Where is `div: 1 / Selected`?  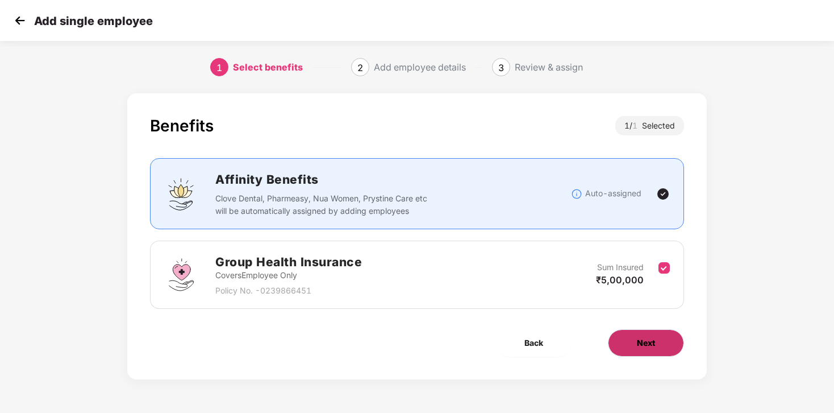
div: 1 / Selected is located at coordinates (650, 126).